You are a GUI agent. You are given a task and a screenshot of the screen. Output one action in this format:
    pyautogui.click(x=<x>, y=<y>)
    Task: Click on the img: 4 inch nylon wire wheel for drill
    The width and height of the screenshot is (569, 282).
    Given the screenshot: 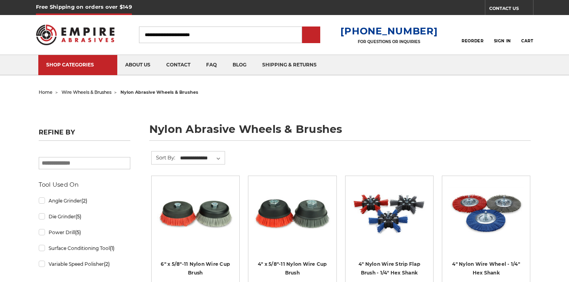 What is the action you would take?
    pyautogui.click(x=486, y=213)
    